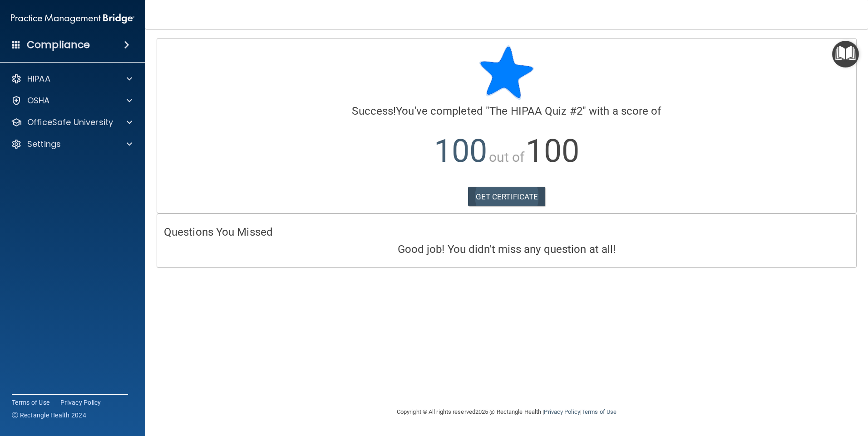 This screenshot has width=868, height=436. Describe the element at coordinates (49, 415) in the screenshot. I see `span: Ⓒ Rectangle Health 2024` at that location.